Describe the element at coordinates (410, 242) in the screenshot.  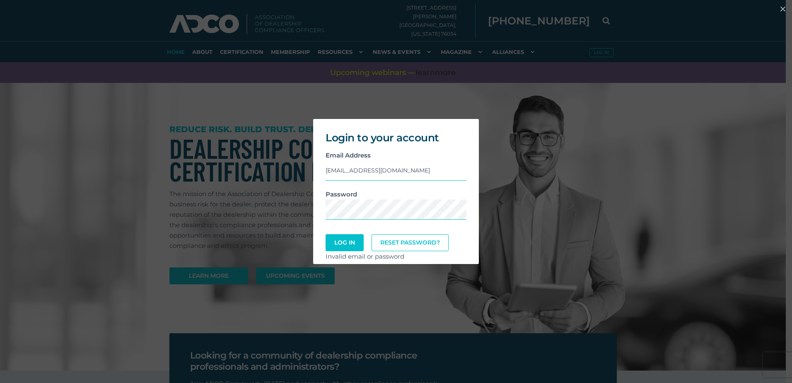
I see `a: Reset Password?` at that location.